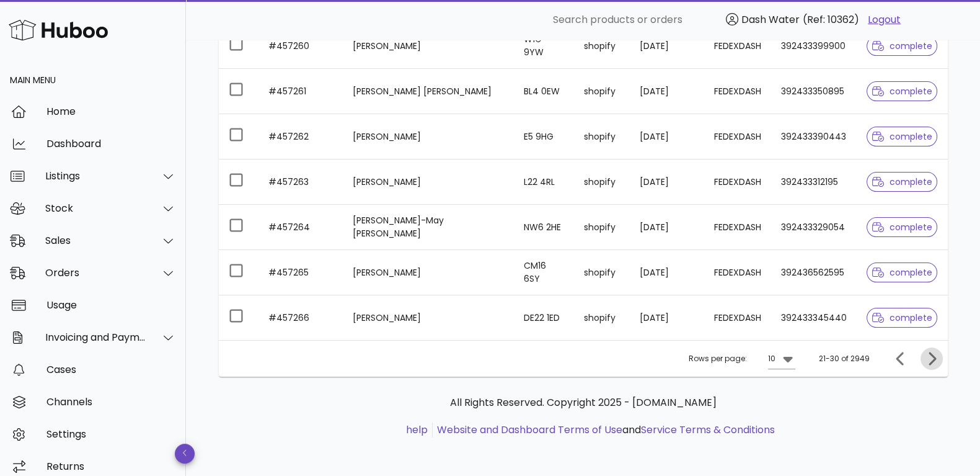 The image size is (980, 476). I want to click on div: Invoicing and Payments, so click(96, 337).